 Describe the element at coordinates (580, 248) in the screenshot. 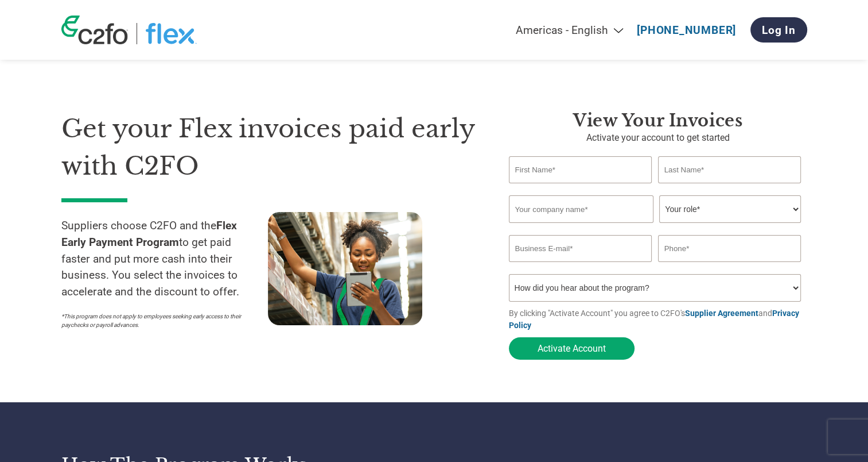

I see `input: Invalid Email format` at that location.